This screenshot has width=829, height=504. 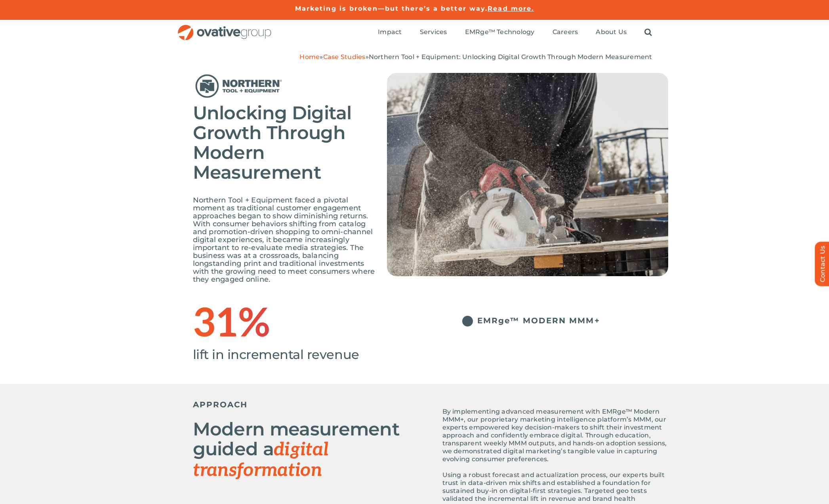 What do you see at coordinates (500, 33) in the screenshot?
I see `span: EMRge™ Technology` at bounding box center [500, 33].